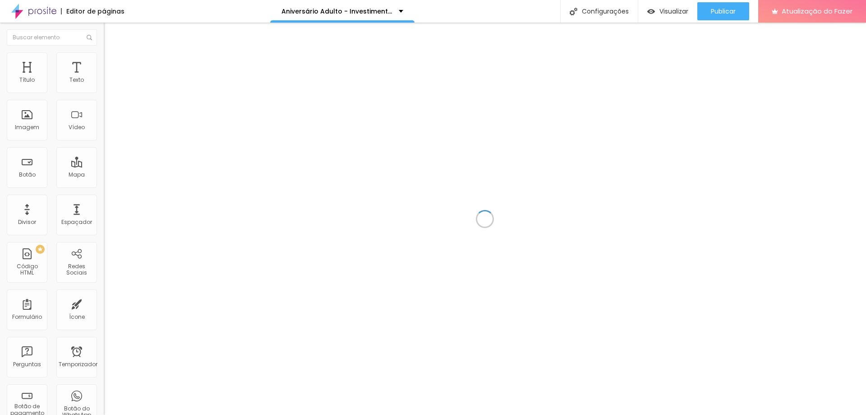 The width and height of the screenshot is (866, 415). Describe the element at coordinates (77, 221) in the screenshot. I see `font: Espaçador` at that location.